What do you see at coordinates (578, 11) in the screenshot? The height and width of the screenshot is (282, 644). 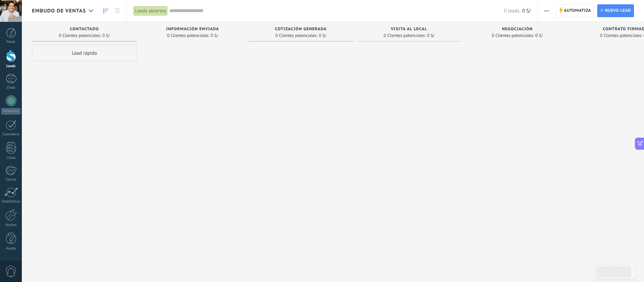 I see `span: Automatiza` at bounding box center [578, 11].